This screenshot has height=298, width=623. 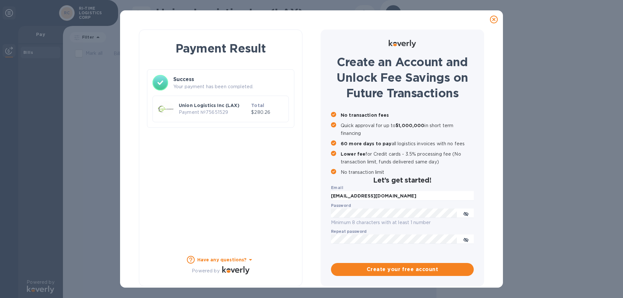 I want to click on b: Have any questions?, so click(x=222, y=260).